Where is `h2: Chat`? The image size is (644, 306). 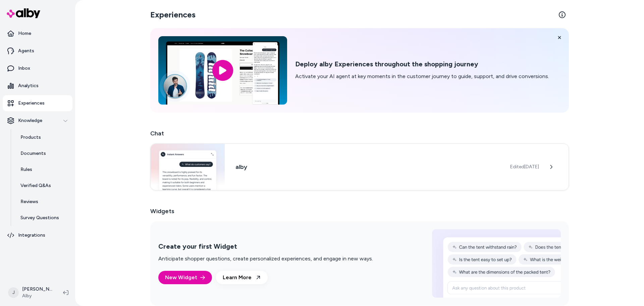
h2: Chat is located at coordinates (359, 133).